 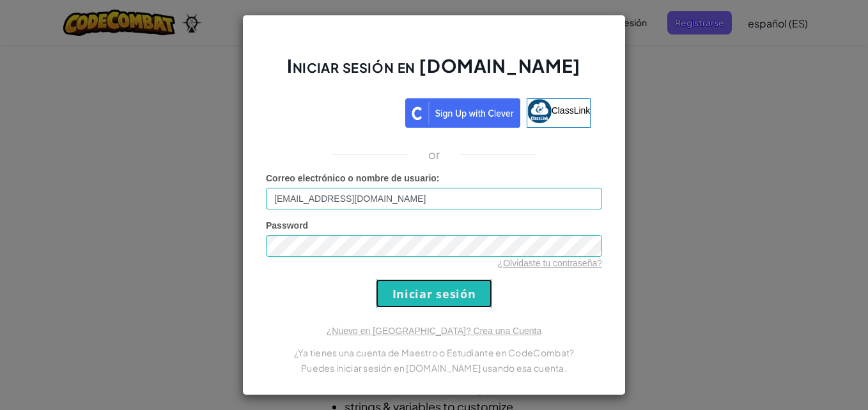 I want to click on a: ¿Olvidaste tu contraseña?, so click(x=550, y=263).